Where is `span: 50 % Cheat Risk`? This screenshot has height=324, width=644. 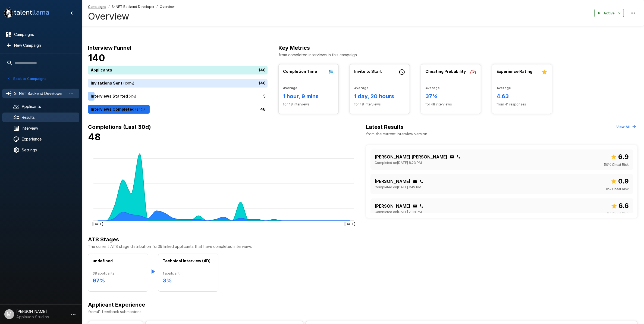 span: 50 % Cheat Risk is located at coordinates (617, 165).